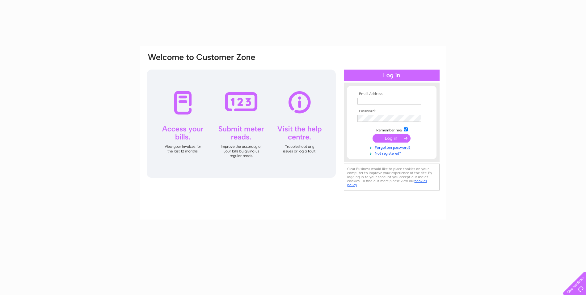  I want to click on a: Forgotten password?, so click(393, 147).